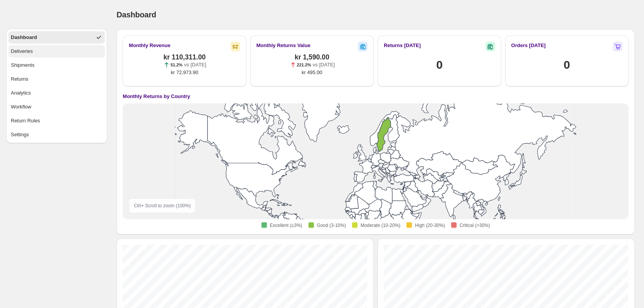 The width and height of the screenshot is (644, 308). I want to click on span: Return Rules, so click(26, 121).